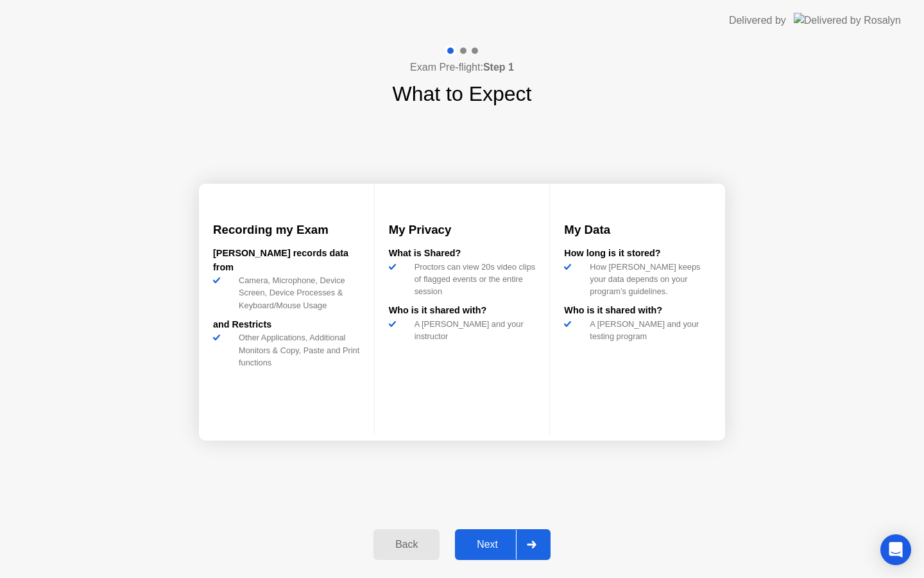  Describe the element at coordinates (286, 230) in the screenshot. I see `h3: Recording my Exam` at that location.